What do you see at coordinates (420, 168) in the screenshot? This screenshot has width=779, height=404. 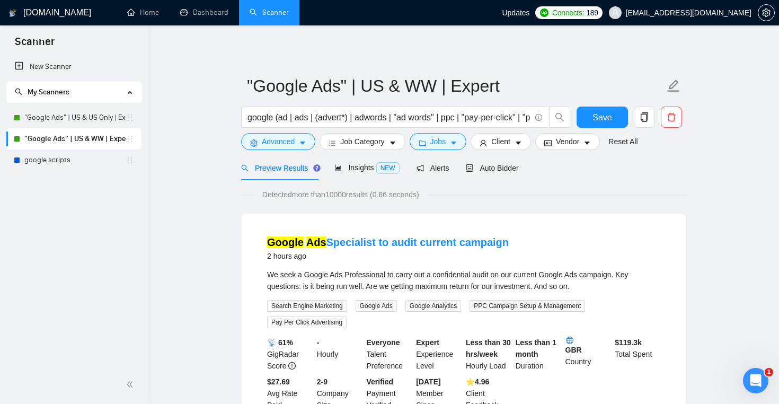 I see `span: notification` at bounding box center [420, 168].